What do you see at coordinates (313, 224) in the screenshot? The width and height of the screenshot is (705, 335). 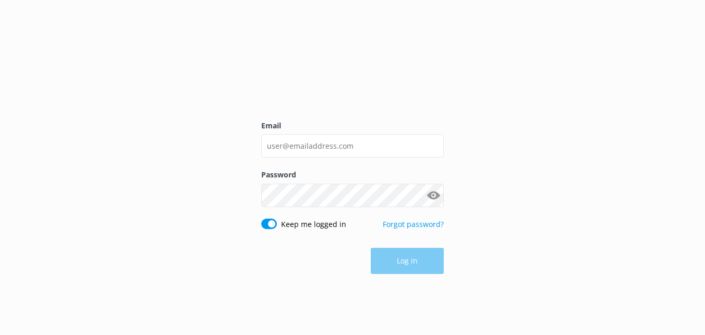 I see `label: Keep me logged in` at bounding box center [313, 224].